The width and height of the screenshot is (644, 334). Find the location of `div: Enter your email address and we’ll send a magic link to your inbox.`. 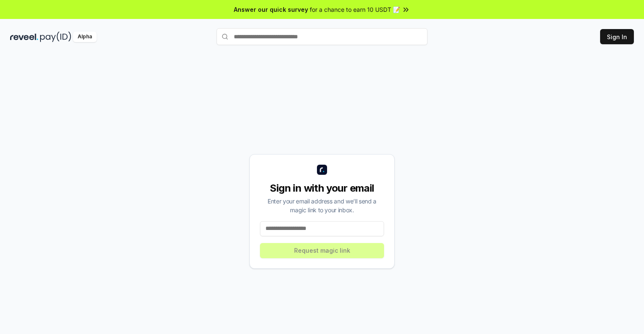

div: Enter your email address and we’ll send a magic link to your inbox. is located at coordinates (322, 205).